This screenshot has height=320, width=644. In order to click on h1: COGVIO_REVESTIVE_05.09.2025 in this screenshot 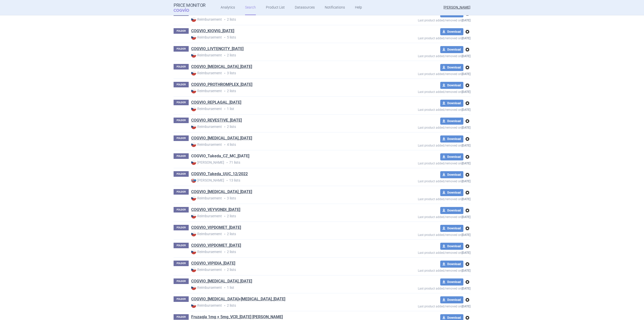, I will do `click(216, 120)`.